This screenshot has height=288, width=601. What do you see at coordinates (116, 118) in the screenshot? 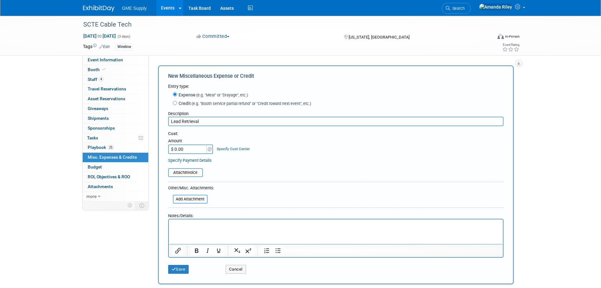
I see `a: Shipments` at bounding box center [116, 118].